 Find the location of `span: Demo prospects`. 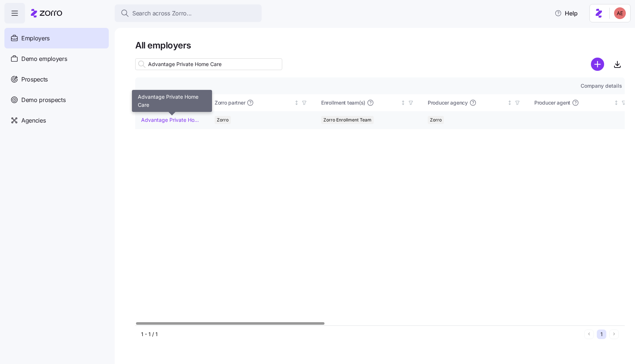

span: Demo prospects is located at coordinates (43, 100).